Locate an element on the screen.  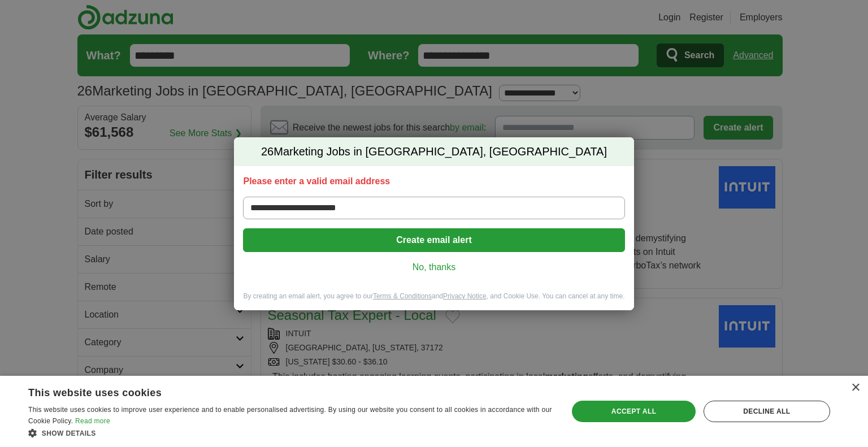
div: By creating an email alert, you agree to our and , and Cookie Use. You can cancel at any time. is located at coordinates (434, 301).